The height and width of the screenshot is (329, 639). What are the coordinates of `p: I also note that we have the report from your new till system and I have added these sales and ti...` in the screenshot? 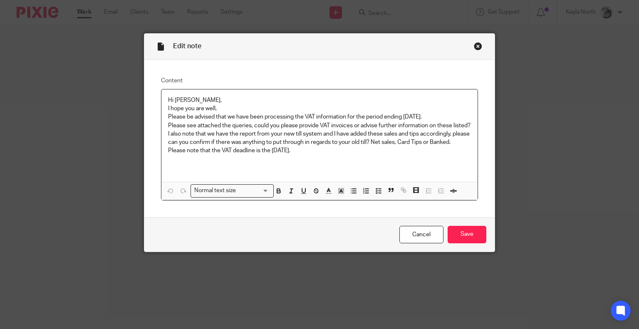 It's located at (320, 138).